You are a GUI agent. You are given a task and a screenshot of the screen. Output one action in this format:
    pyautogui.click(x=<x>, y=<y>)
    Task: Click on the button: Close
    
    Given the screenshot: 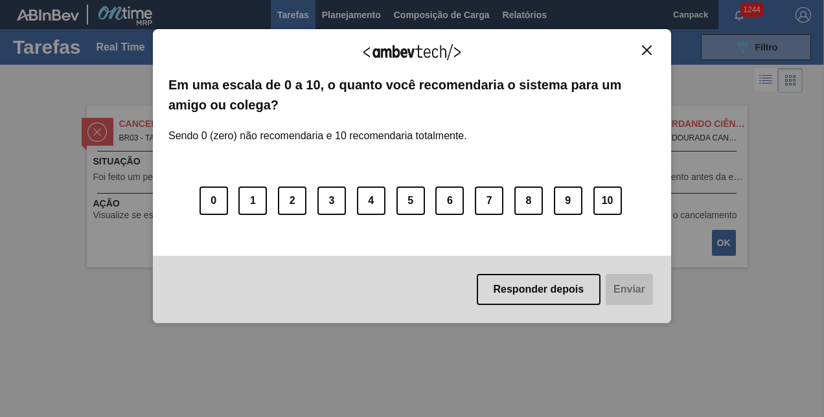 What is the action you would take?
    pyautogui.click(x=646, y=50)
    